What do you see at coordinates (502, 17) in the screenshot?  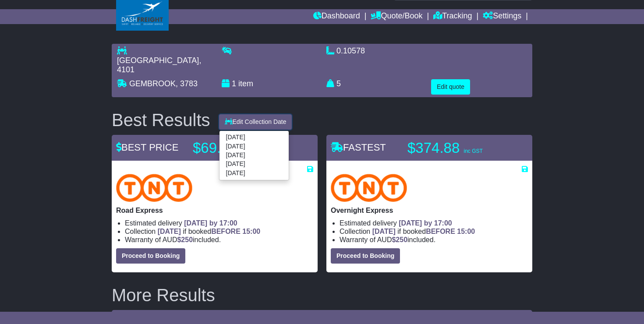 I see `a: Settings` at bounding box center [502, 17].